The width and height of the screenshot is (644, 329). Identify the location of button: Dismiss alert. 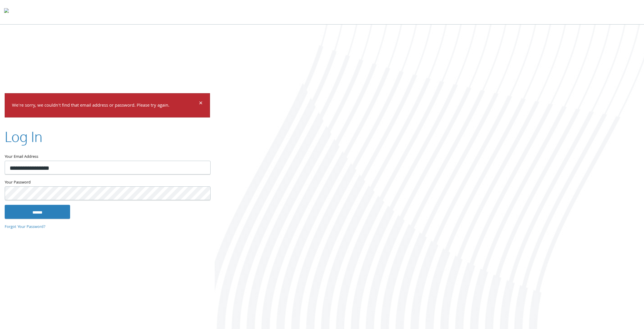
(201, 104).